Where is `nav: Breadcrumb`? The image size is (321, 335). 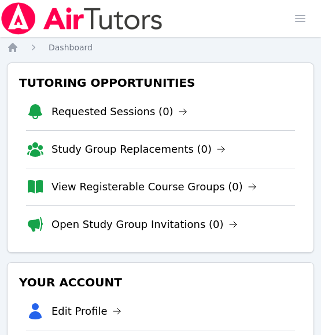 nav: Breadcrumb is located at coordinates (160, 47).